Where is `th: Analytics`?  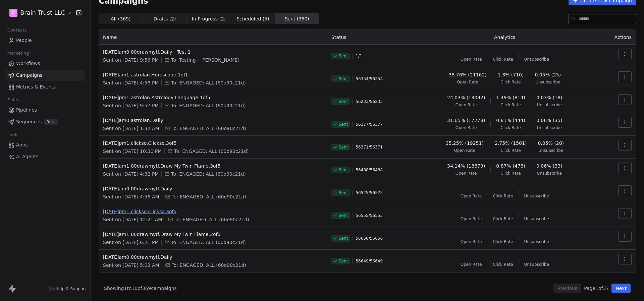 th: Analytics is located at coordinates (505, 37).